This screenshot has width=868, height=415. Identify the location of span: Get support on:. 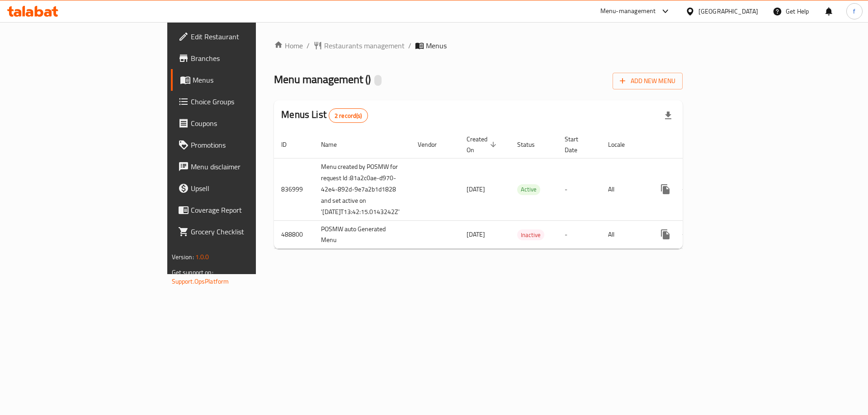
(193, 272).